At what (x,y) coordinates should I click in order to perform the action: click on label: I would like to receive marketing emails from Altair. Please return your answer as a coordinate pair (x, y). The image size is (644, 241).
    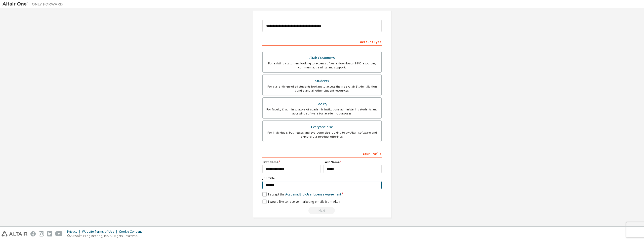
    Looking at the image, I should click on (302, 201).